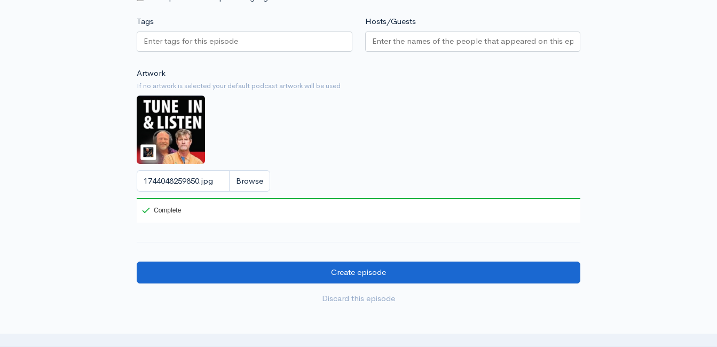  What do you see at coordinates (358, 272) in the screenshot?
I see `input: Create episode` at bounding box center [358, 272].